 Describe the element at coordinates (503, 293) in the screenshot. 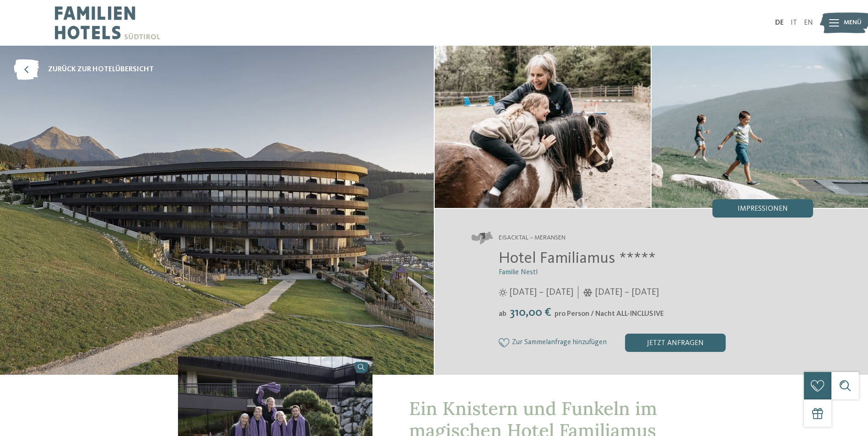

I see `i: Öffnungszeiten im Sommer` at that location.